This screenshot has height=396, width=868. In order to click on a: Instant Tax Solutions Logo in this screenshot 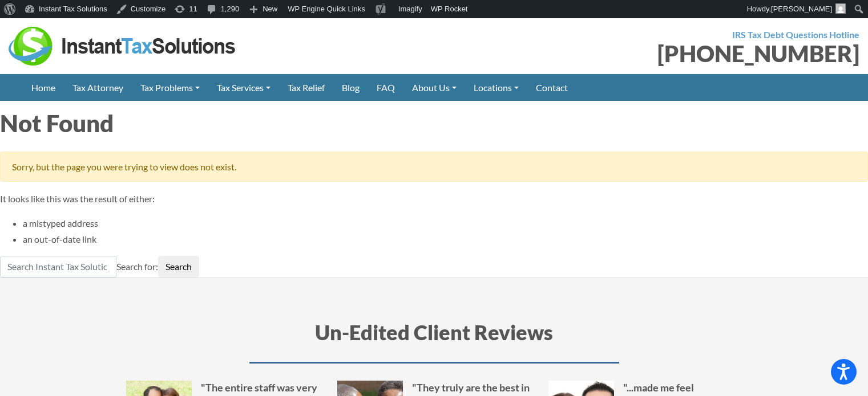, I will do `click(123, 44)`.